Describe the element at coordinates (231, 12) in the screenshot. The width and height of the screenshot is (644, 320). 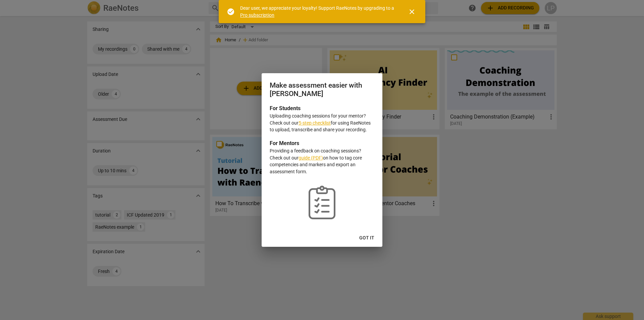
I see `span: check_circle` at that location.